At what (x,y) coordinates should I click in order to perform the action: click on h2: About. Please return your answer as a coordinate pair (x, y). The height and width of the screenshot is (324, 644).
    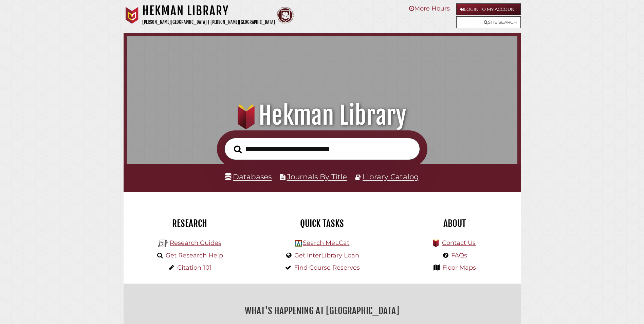
    Looking at the image, I should click on (455, 223).